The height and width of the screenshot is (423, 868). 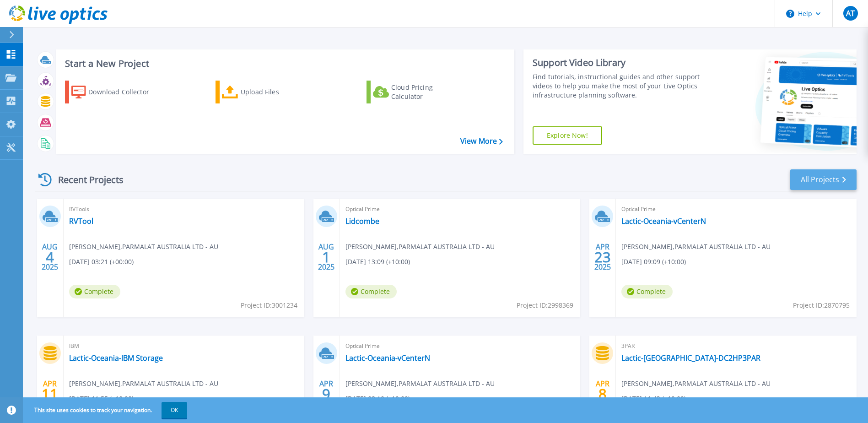 I want to click on span: Project ID: 2998369, so click(x=545, y=305).